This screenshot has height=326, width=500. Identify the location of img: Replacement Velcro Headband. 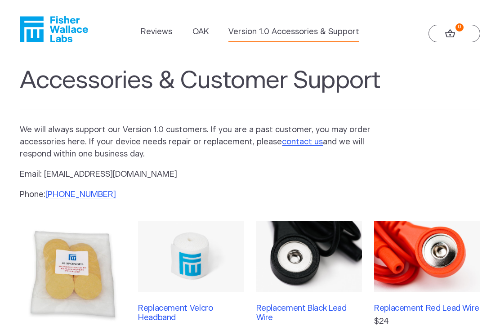
(191, 256).